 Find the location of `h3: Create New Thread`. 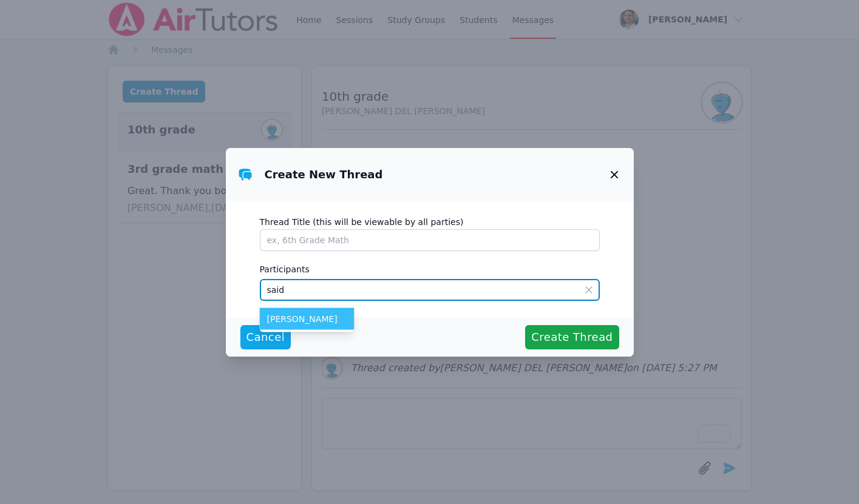

h3: Create New Thread is located at coordinates (324, 175).